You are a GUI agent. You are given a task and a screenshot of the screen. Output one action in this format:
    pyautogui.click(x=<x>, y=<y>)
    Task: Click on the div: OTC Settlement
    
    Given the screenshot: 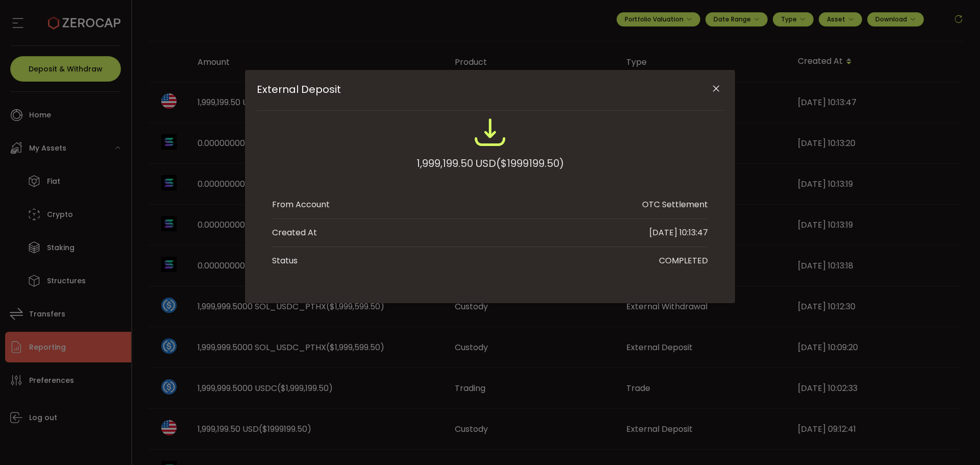 What is the action you would take?
    pyautogui.click(x=675, y=205)
    